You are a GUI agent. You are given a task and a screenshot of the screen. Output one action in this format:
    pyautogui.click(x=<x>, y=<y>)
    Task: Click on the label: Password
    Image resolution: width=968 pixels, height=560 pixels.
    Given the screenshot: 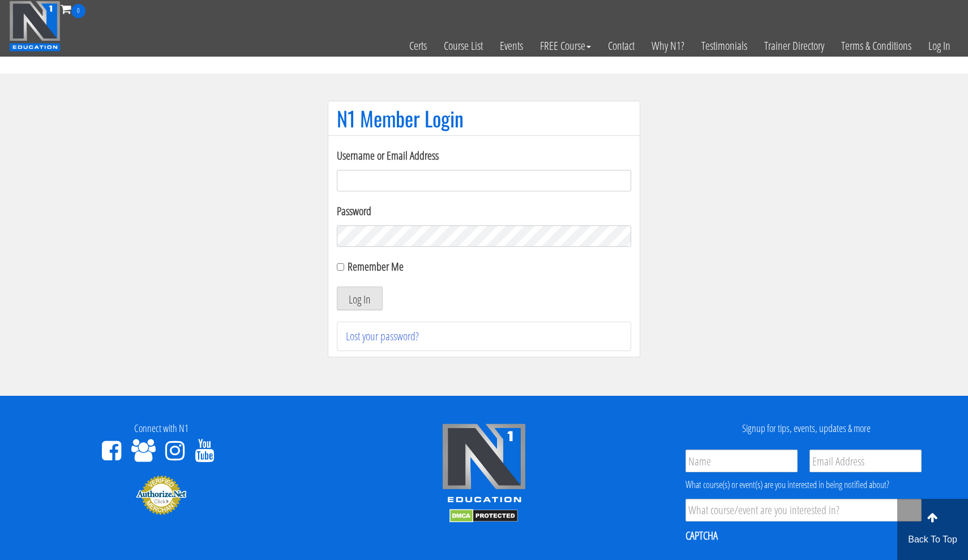 What is the action you would take?
    pyautogui.click(x=484, y=211)
    